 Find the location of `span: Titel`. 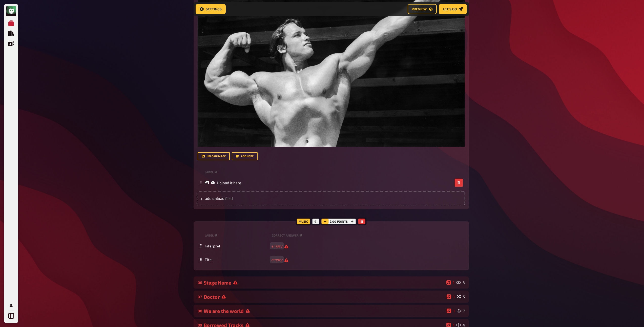

span: Titel is located at coordinates (208, 260).